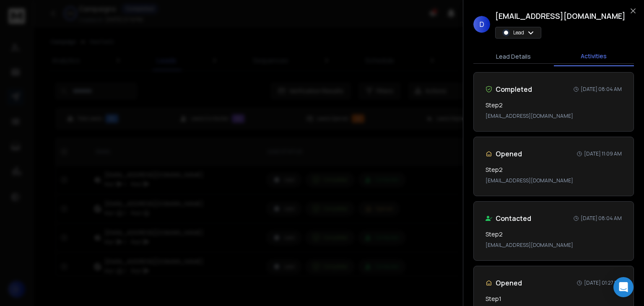 The image size is (644, 306). Describe the element at coordinates (513, 56) in the screenshot. I see `button: Lead Details` at that location.